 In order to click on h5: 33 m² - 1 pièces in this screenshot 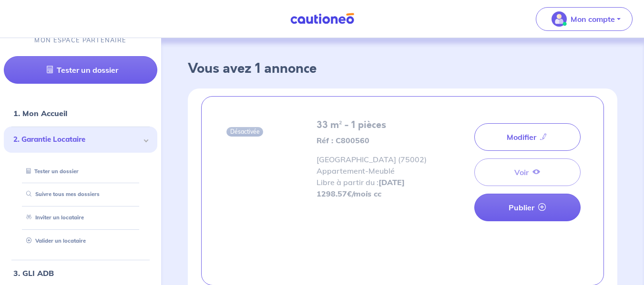, I will do `click(371, 125)`.